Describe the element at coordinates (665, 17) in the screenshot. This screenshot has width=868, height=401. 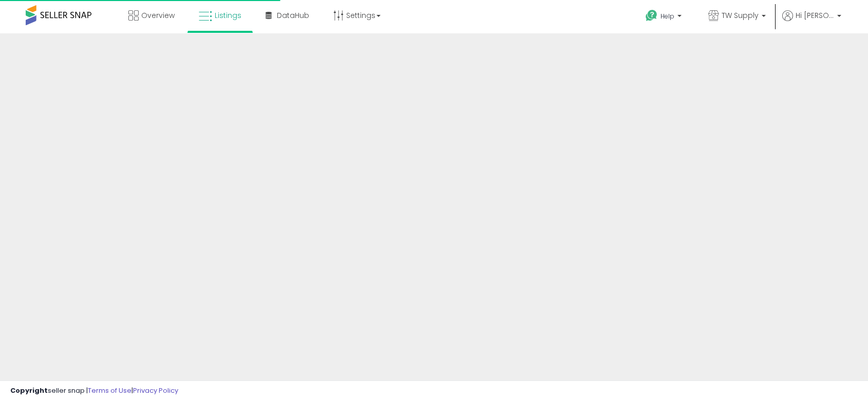
I see `a: Help` at that location.